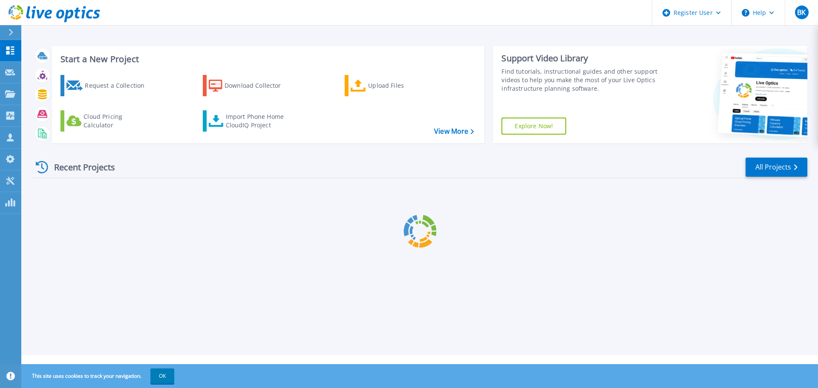  What do you see at coordinates (392, 86) in the screenshot?
I see `a: Upload Files` at bounding box center [392, 86].